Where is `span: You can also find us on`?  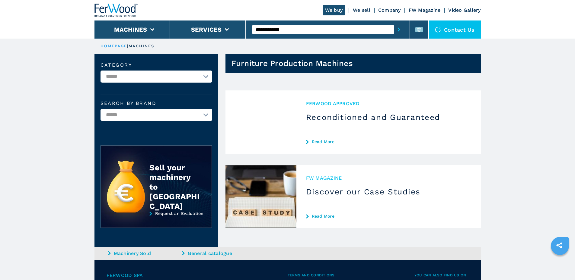 span: You can also find us on is located at coordinates (442, 276).